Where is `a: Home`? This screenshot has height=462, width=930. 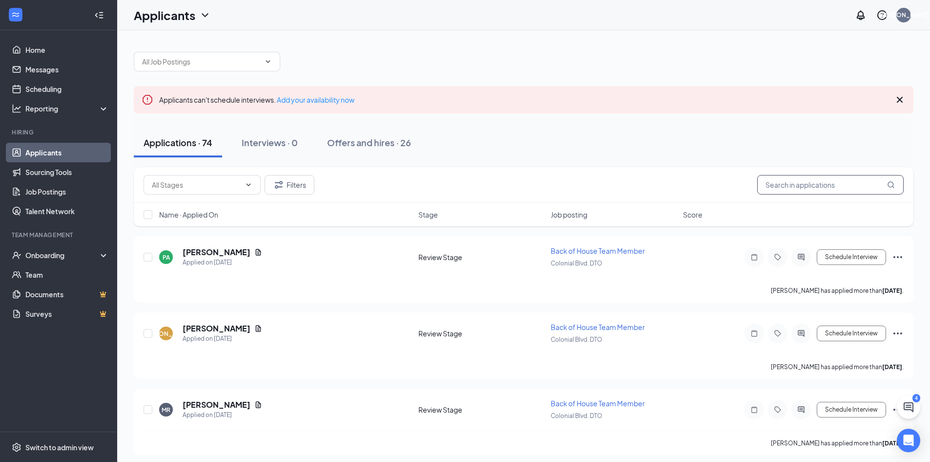 a: Home is located at coordinates (67, 50).